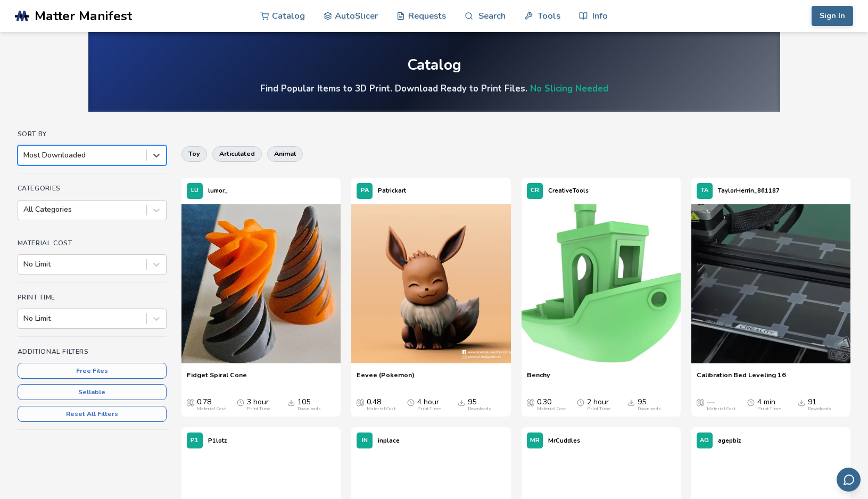  What do you see at coordinates (385, 379) in the screenshot?
I see `span: Eevee (Pokemon)` at bounding box center [385, 379].